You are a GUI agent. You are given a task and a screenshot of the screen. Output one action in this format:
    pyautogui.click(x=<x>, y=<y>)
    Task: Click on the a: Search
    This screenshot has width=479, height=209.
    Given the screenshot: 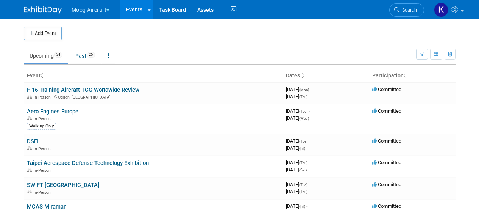 What is the action you would take?
    pyautogui.click(x=407, y=10)
    